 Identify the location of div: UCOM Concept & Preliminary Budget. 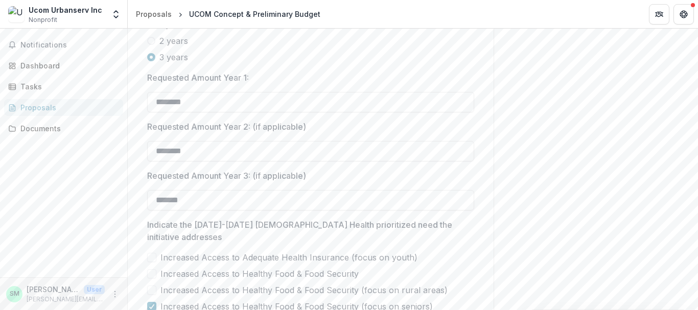
(255, 14).